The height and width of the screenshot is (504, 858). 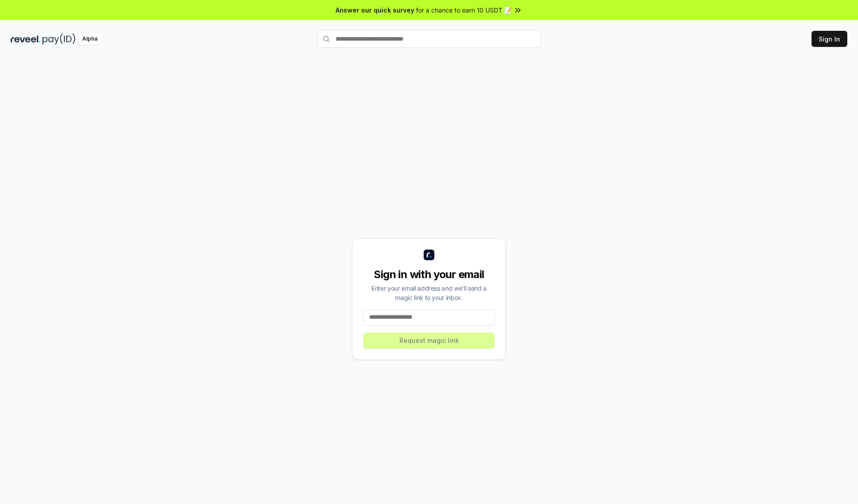 I want to click on button: Sign In, so click(x=829, y=39).